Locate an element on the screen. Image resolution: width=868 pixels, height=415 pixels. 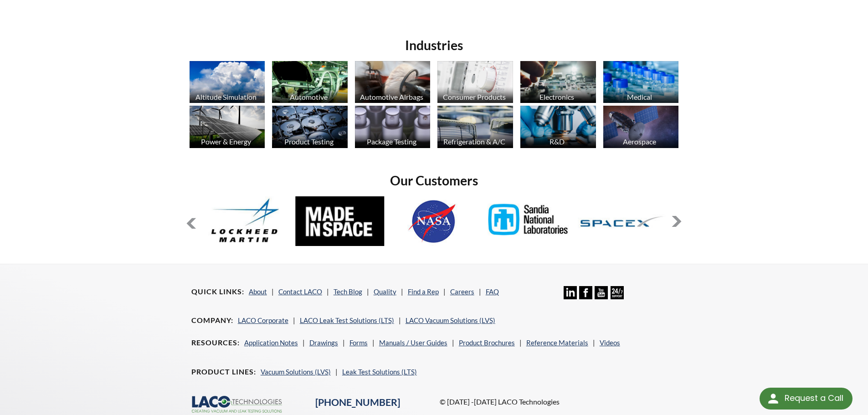
a: FAQ is located at coordinates (492, 291).